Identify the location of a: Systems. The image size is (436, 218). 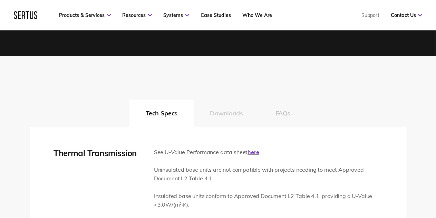
(176, 15).